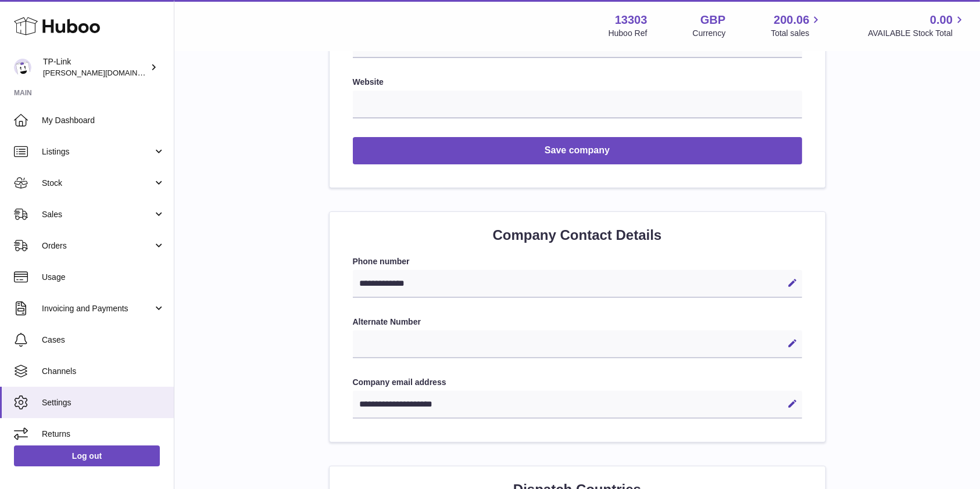 This screenshot has height=489, width=980. What do you see at coordinates (796, 26) in the screenshot?
I see `a: 200.06 Total sales` at bounding box center [796, 26].